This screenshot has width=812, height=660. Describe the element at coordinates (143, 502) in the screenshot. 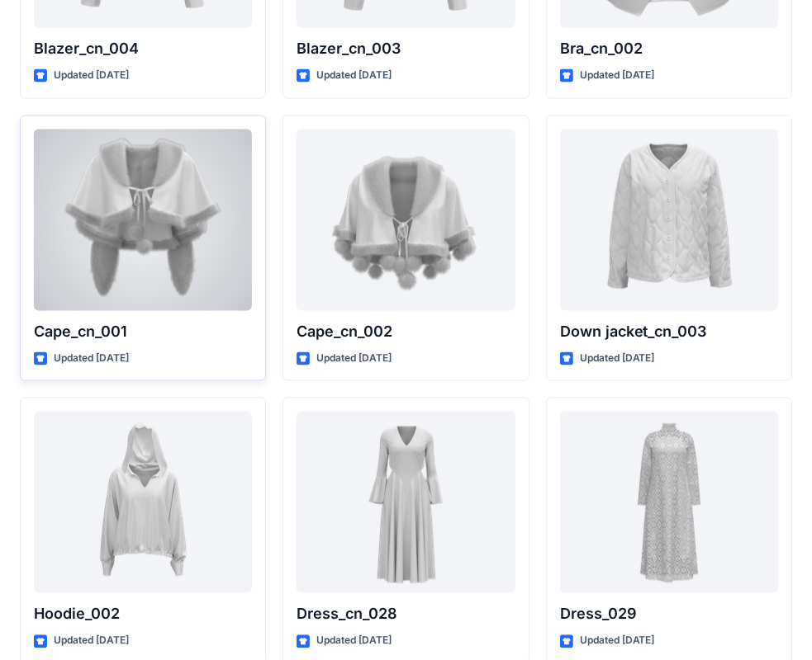

I see `a: Hoodie_002` at that location.